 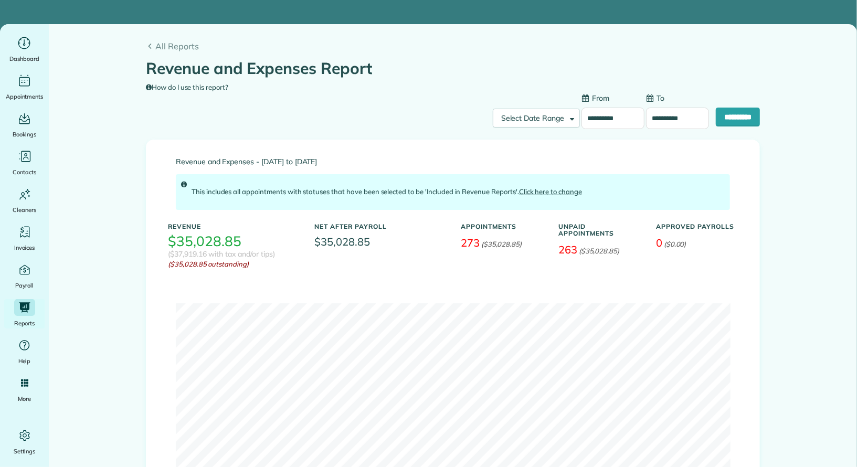 What do you see at coordinates (25, 286) in the screenshot?
I see `span: Payroll` at bounding box center [25, 286].